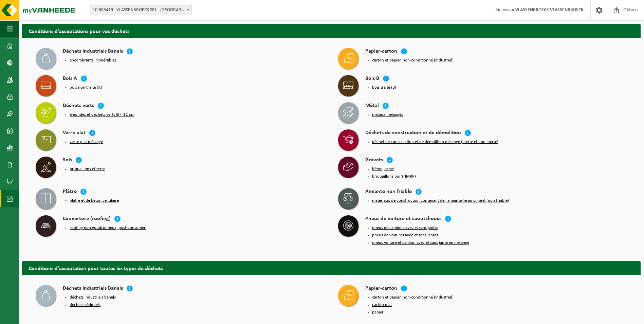 The image size is (644, 324). What do you see at coordinates (94, 201) in the screenshot?
I see `button: plâtre et de béton cellulaire` at bounding box center [94, 201].